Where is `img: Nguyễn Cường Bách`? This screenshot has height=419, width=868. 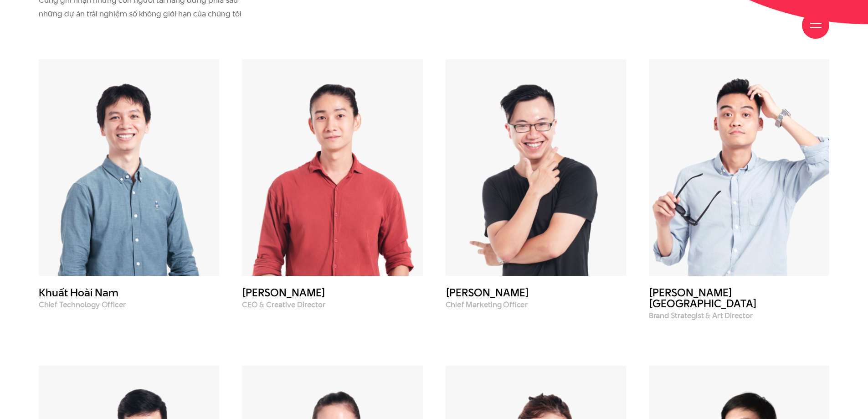
img: Nguyễn Cường Bách is located at coordinates (536, 167).